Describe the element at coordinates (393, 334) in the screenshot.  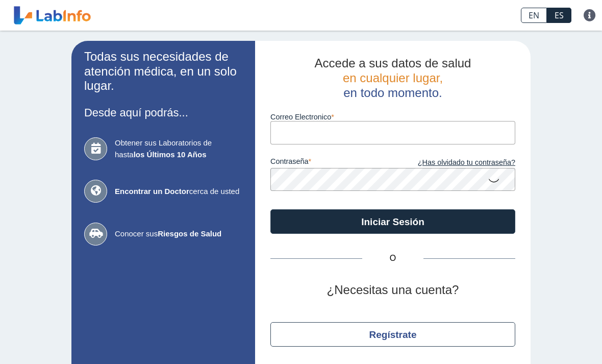
I see `button: Regístrate` at that location.